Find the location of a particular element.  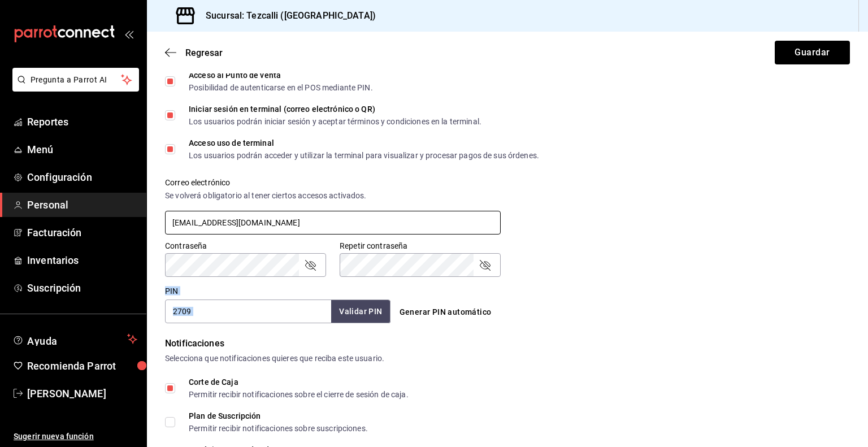

span: Ayuda is located at coordinates (75, 339).